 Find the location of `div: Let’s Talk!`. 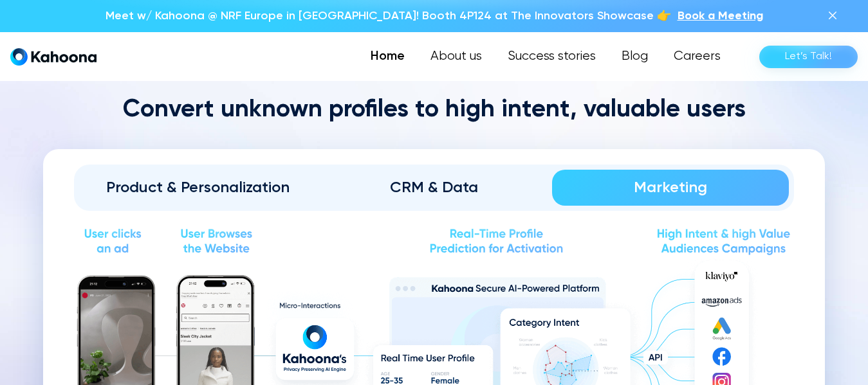

div: Let’s Talk! is located at coordinates (808, 56).